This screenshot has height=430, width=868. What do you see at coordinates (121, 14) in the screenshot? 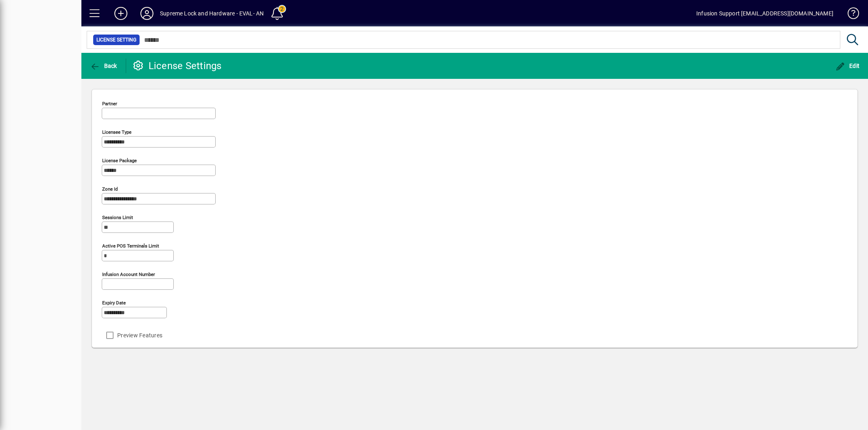
I see `button: Add` at bounding box center [121, 14].